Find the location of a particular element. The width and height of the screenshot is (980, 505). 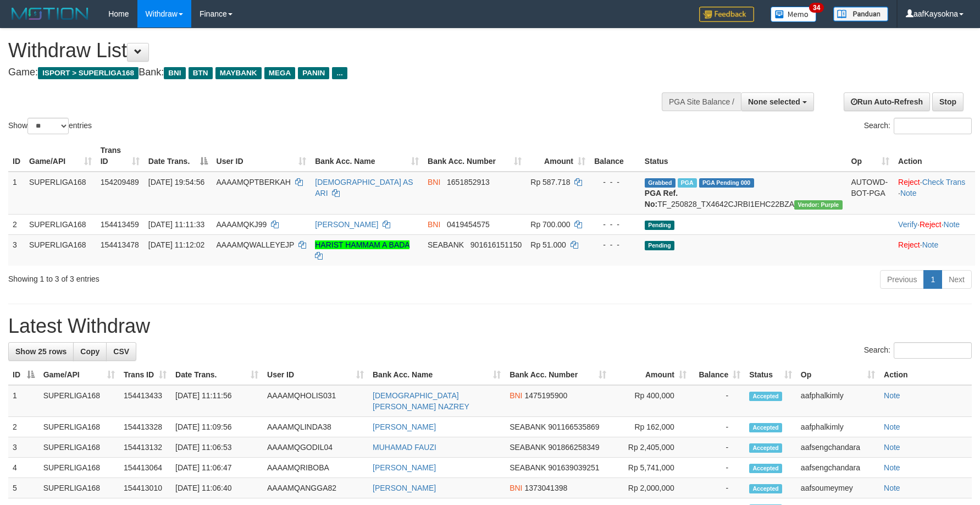

th: Op: activate to sort column ascending is located at coordinates (871, 156).